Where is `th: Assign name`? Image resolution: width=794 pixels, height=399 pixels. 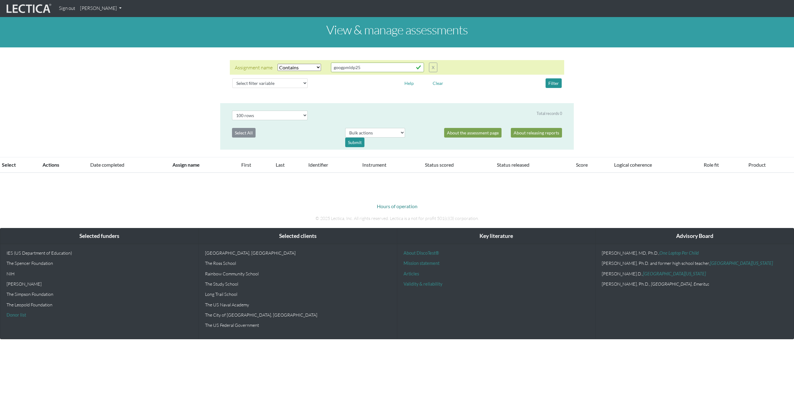 th: Assign name is located at coordinates (203, 165).